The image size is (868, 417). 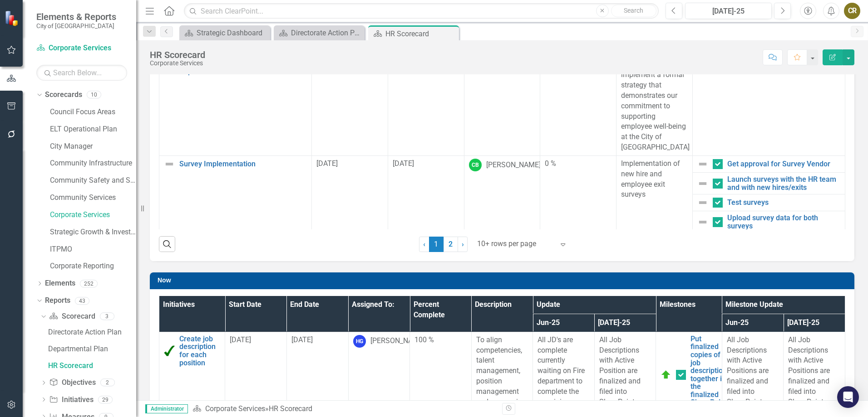 I want to click on a: Scorecards, so click(x=63, y=95).